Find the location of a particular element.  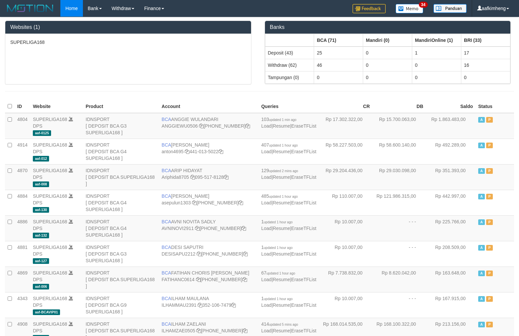

th: Account is located at coordinates (209, 106).